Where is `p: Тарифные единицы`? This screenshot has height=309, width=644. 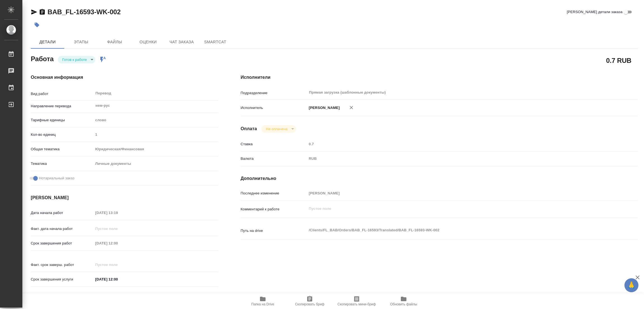 p: Тарифные единицы is located at coordinates (62, 120).